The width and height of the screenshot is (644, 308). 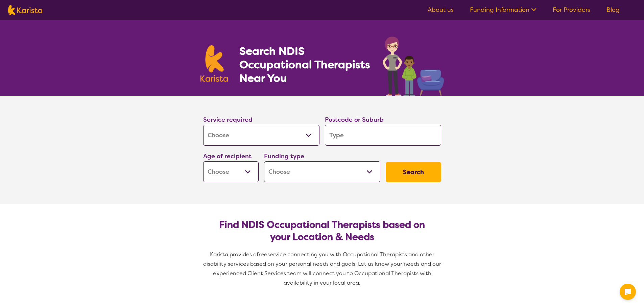 I want to click on label: Service required, so click(x=228, y=120).